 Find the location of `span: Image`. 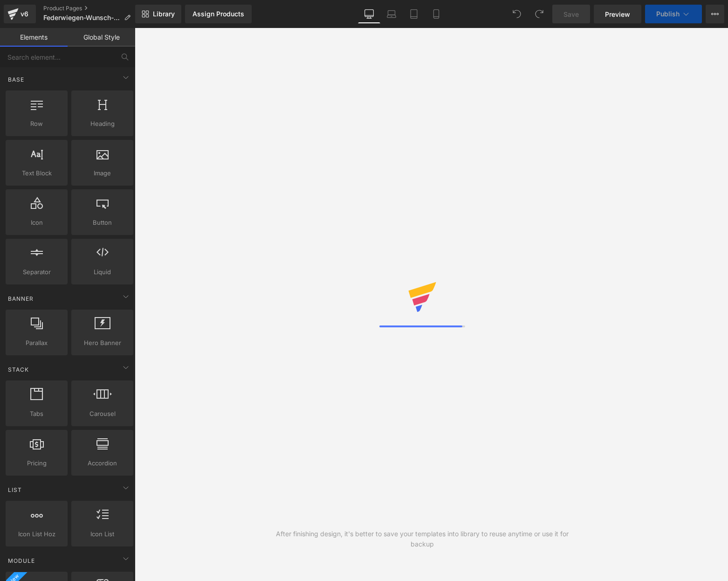

span: Image is located at coordinates (102, 173).